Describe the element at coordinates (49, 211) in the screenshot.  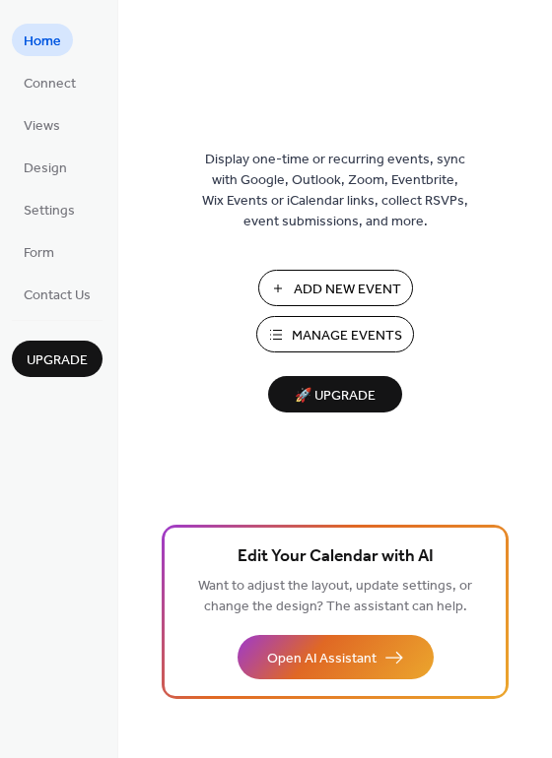
I see `span: Settings` at that location.